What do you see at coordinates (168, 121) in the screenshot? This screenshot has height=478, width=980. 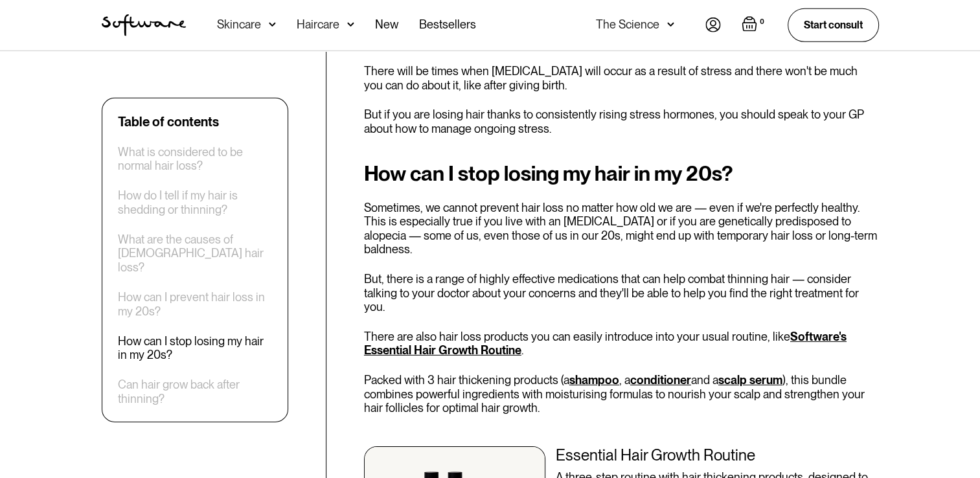 I see `div: Table of contents` at bounding box center [168, 121].